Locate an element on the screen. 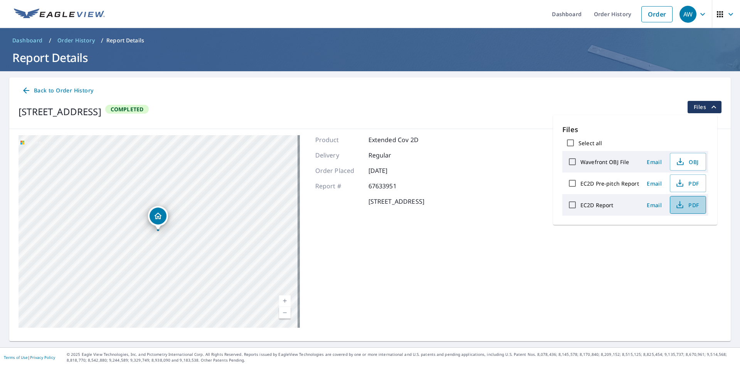 This screenshot has height=367, width=740. a: Order History is located at coordinates (76, 40).